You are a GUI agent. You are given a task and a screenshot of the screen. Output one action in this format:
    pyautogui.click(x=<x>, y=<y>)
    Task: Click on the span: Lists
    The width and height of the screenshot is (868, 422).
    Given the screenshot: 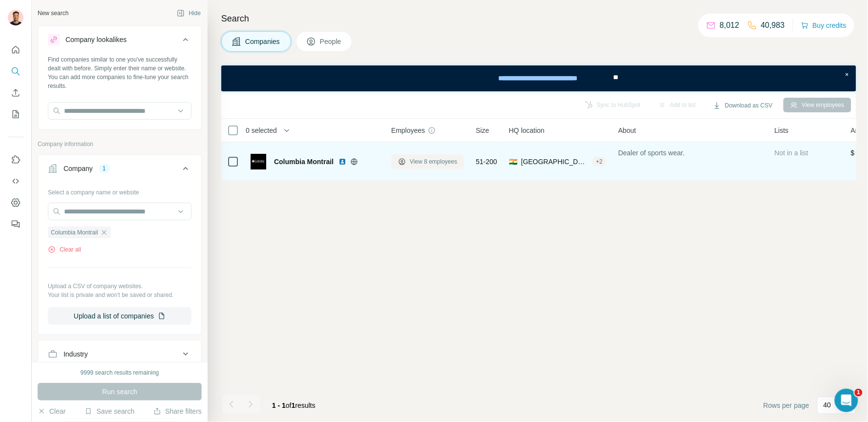 What is the action you would take?
    pyautogui.click(x=782, y=131)
    